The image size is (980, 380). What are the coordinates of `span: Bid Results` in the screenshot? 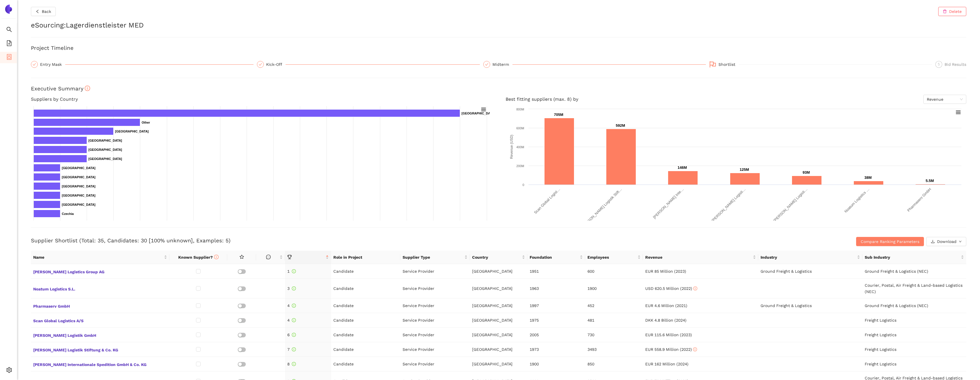 It's located at (956, 65).